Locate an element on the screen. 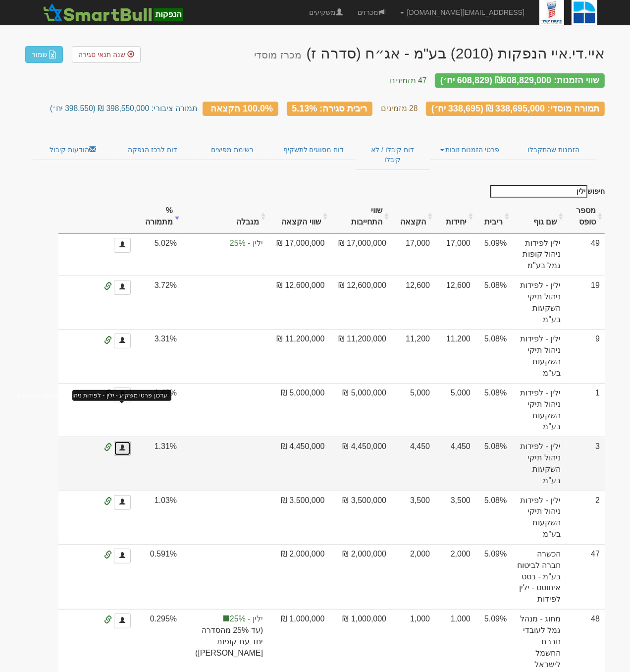  div: עדכון פרטי משקיע - ילין - לפידות ניהול תיקי השקעות בע"מ is located at coordinates (122, 395).